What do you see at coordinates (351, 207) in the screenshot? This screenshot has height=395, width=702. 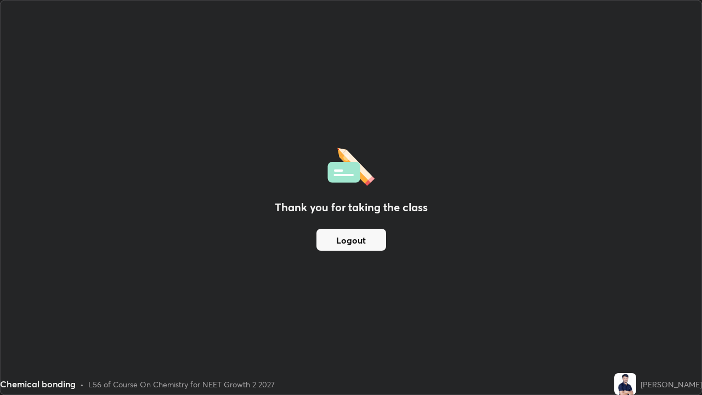 I see `h2: Thank you for taking the class` at bounding box center [351, 207].